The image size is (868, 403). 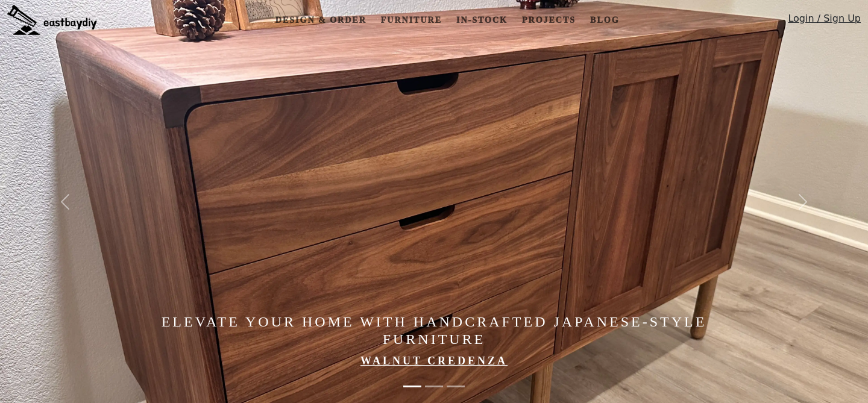 I want to click on a: Walnut Credenza, so click(x=434, y=361).